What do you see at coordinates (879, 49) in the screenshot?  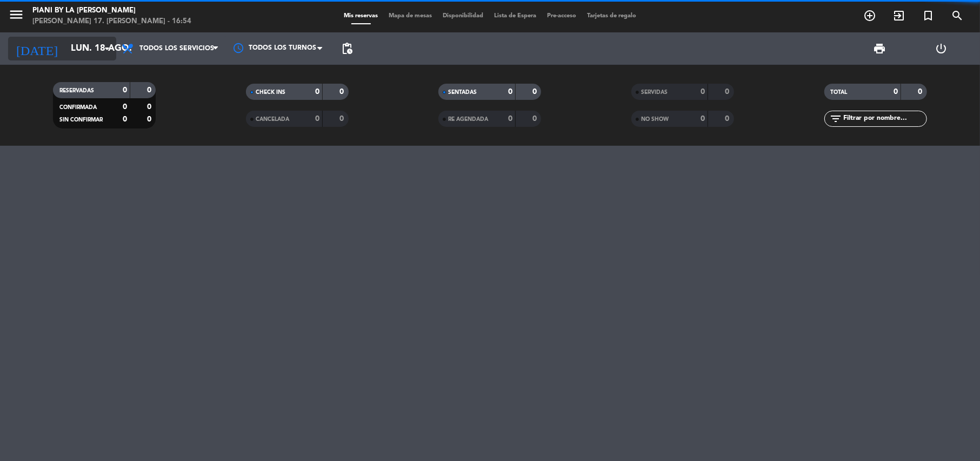 I see `span: print` at bounding box center [879, 49].